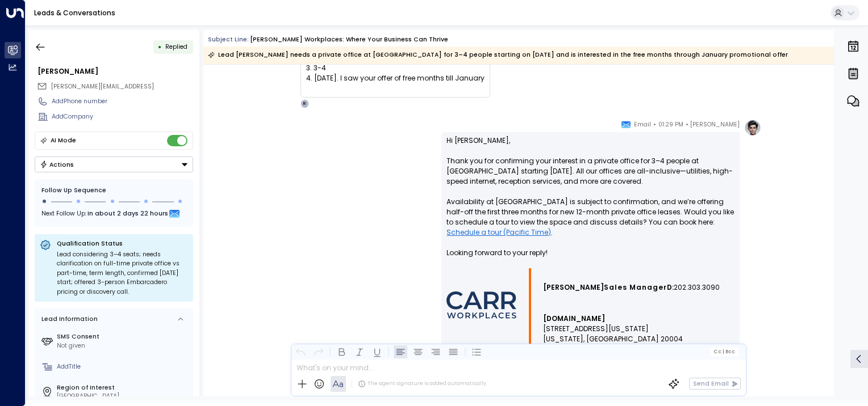 The width and height of the screenshot is (868, 406). Describe the element at coordinates (481, 306) in the screenshot. I see `img: AIorK4wmdUJwxG-Ohli4_RqUq38BnJAHKKEYH_xSlvu27wjOc-0oQwkM4SVe9z6dKjMHFqNbWJnNn1sJRSAT` at that location.